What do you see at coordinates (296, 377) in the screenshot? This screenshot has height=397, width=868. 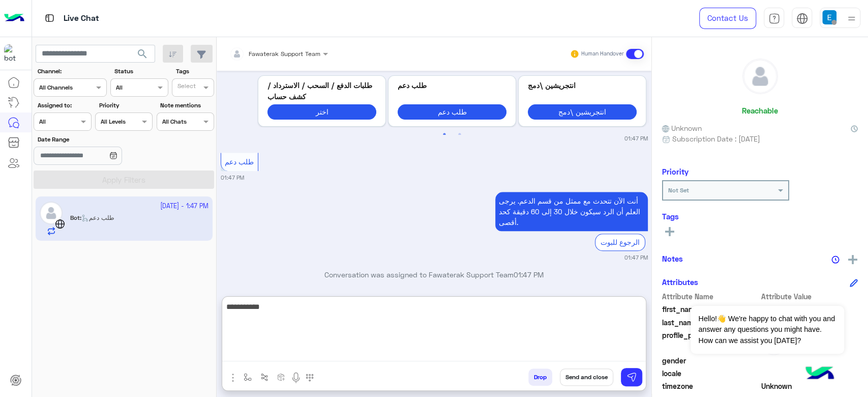 I see `img: send voice note` at bounding box center [296, 377].